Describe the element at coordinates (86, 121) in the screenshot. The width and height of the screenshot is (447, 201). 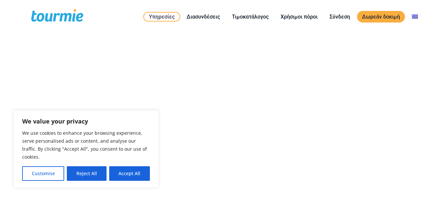
I see `p: We value your privacy` at that location.